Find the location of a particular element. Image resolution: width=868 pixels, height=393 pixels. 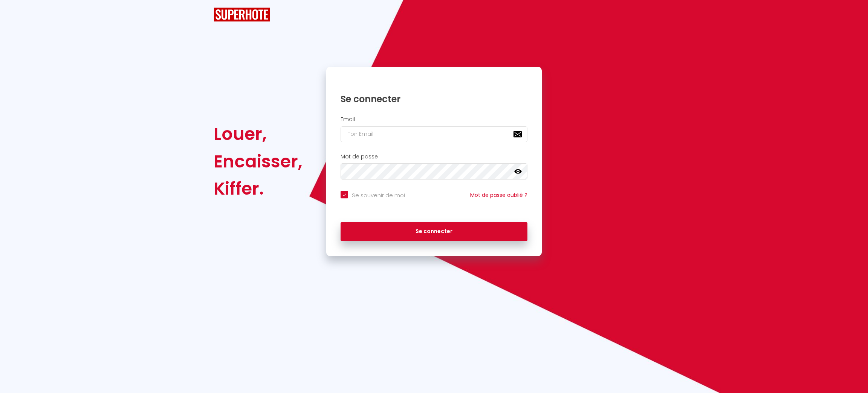

button: Se connecter is located at coordinates (434, 232).